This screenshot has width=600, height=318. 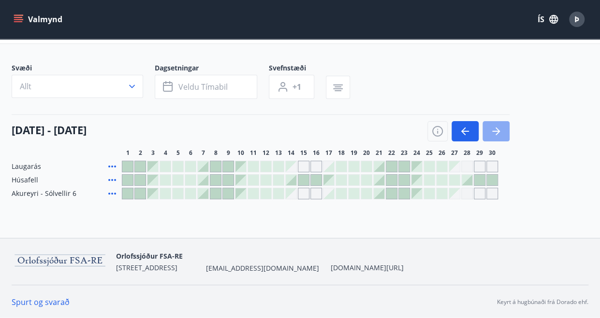 What do you see at coordinates (212, 69) in the screenshot?
I see `span: Dagsetningar` at bounding box center [212, 69].